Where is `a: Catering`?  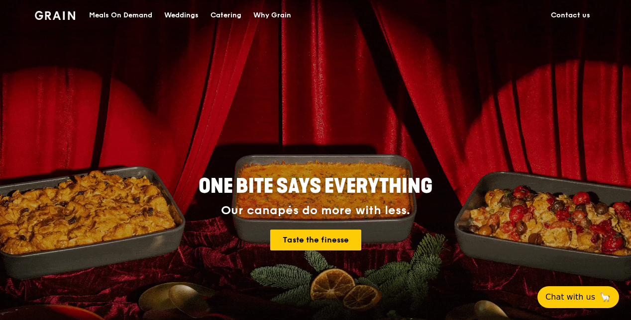 a: Catering is located at coordinates (226, 15).